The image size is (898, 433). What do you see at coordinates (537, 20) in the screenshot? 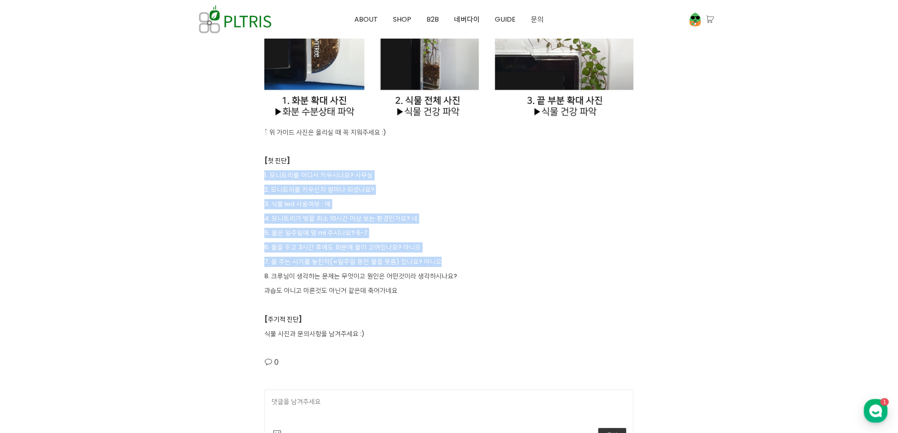
I see `a: 문의` at bounding box center [537, 20].